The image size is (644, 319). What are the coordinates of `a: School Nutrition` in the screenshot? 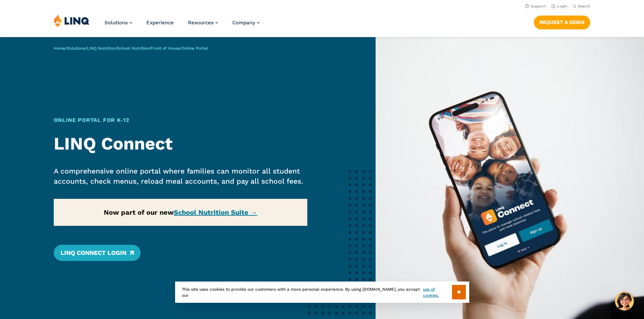 It's located at (133, 48).